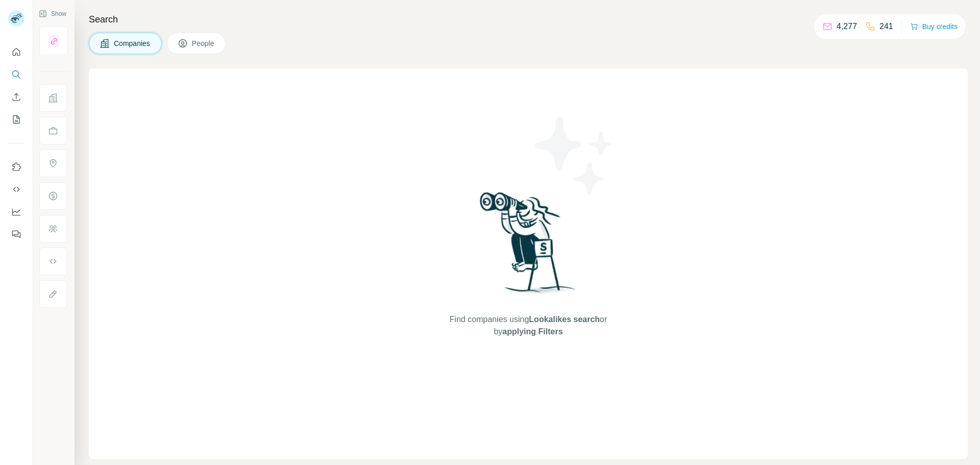 The width and height of the screenshot is (980, 465). Describe the element at coordinates (847, 27) in the screenshot. I see `p: 4,277` at that location.